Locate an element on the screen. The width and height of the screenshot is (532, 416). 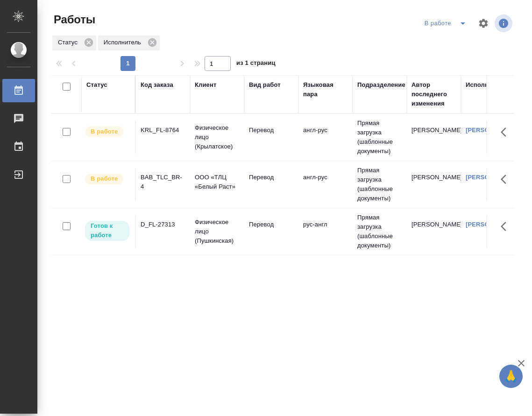
p: Статус is located at coordinates (69, 43).